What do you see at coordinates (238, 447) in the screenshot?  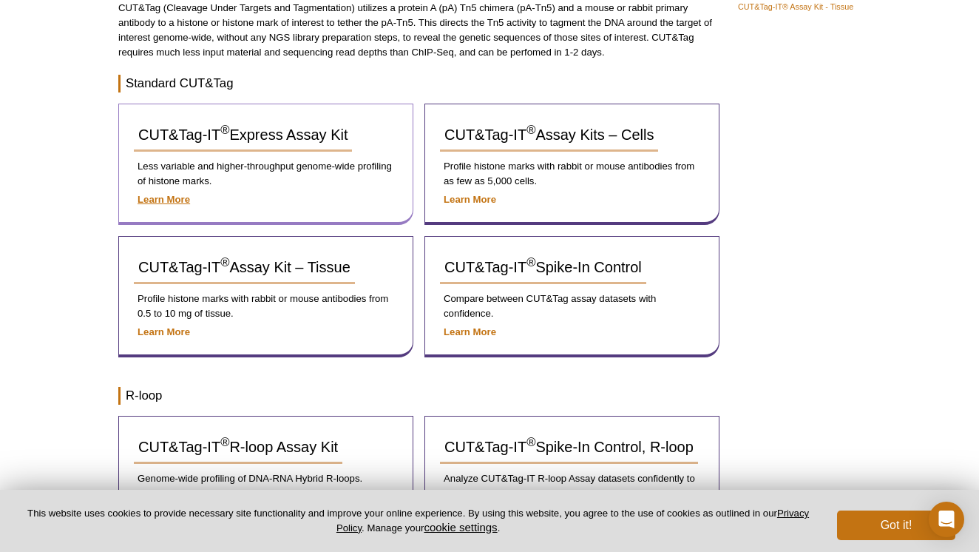 I see `a: CUT&Tag-IT®R-loop Assay Kit` at bounding box center [238, 447].